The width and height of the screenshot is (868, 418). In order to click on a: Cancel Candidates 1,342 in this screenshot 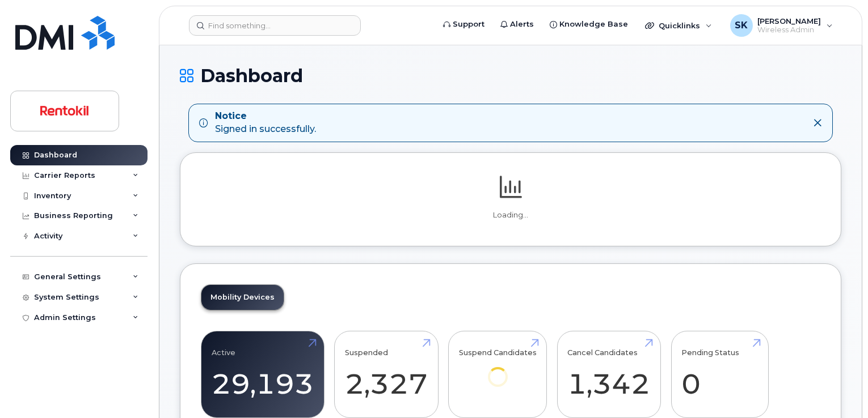, I will do `click(609, 375)`.